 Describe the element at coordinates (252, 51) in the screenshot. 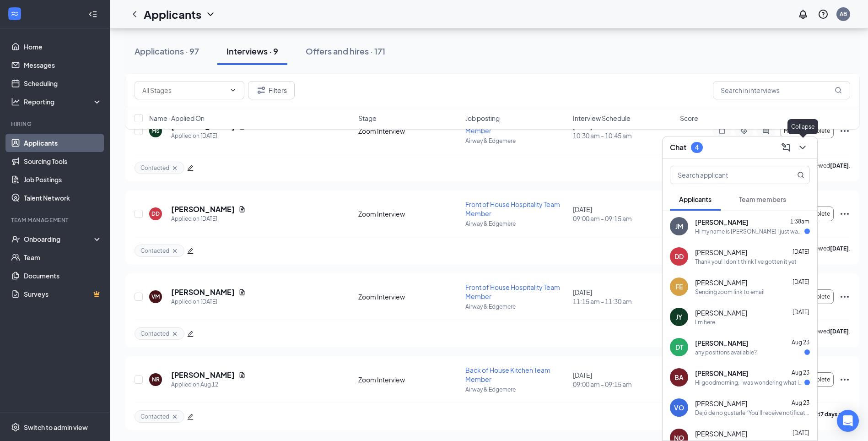

I see `div: Interviews · 9` at that location.